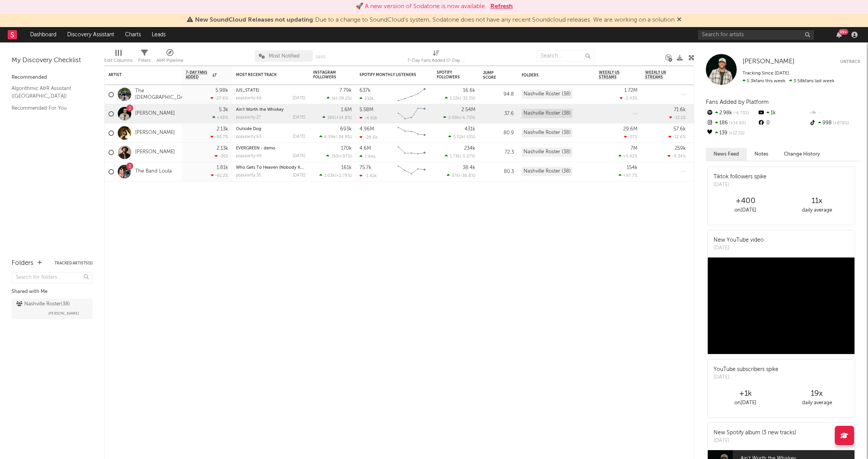 The width and height of the screenshot is (868, 459). What do you see at coordinates (254, 20) in the screenshot?
I see `span: New SoundCloud Releases not updating` at bounding box center [254, 20].